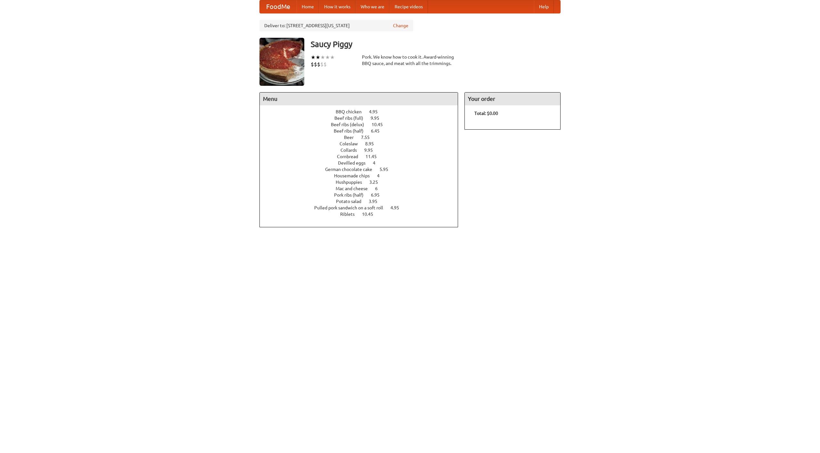  I want to click on a: Collards 9.95, so click(363, 150).